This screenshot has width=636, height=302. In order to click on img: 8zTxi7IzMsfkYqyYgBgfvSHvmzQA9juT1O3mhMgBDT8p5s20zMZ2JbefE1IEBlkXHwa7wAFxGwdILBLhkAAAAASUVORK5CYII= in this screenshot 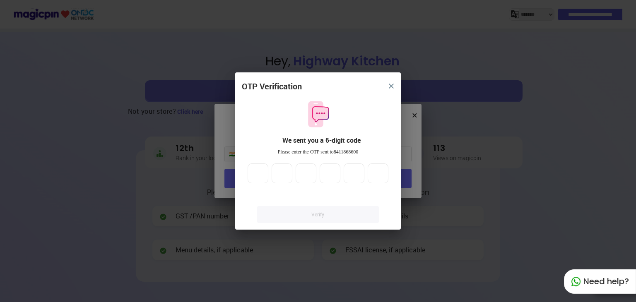, I will do `click(391, 86)`.